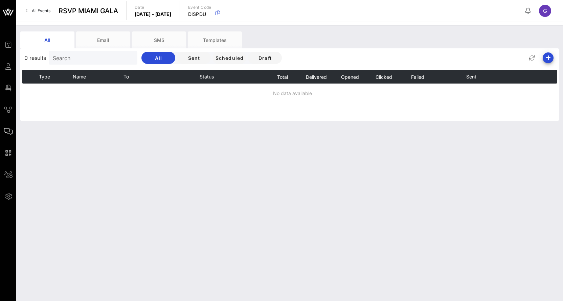 The width and height of the screenshot is (563, 301). Describe the element at coordinates (487, 77) in the screenshot. I see `th: Sent` at that location.